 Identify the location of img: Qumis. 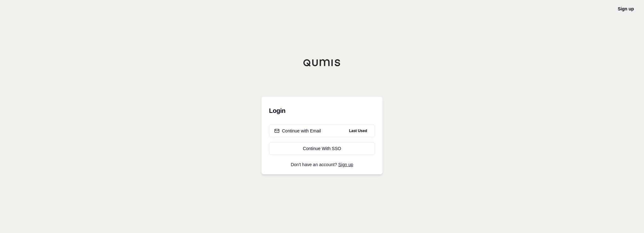
(322, 63).